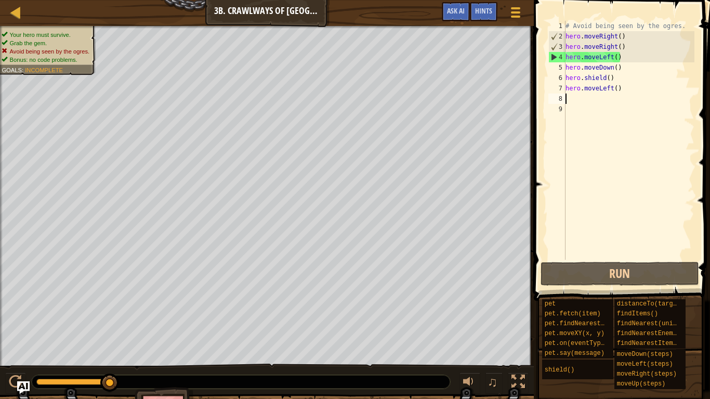 The width and height of the screenshot is (710, 399). Describe the element at coordinates (620, 274) in the screenshot. I see `button: Run` at that location.